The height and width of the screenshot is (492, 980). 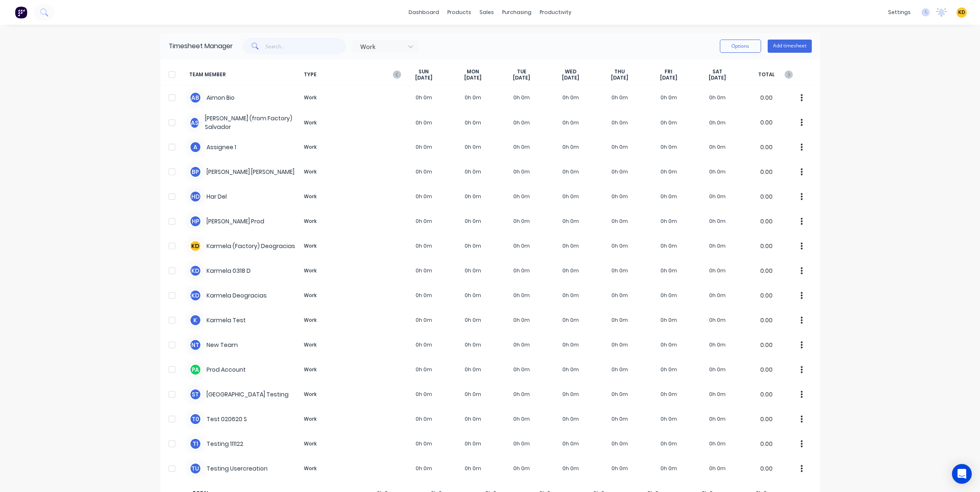 What do you see at coordinates (766, 74) in the screenshot?
I see `span: TOTAL` at bounding box center [766, 74].